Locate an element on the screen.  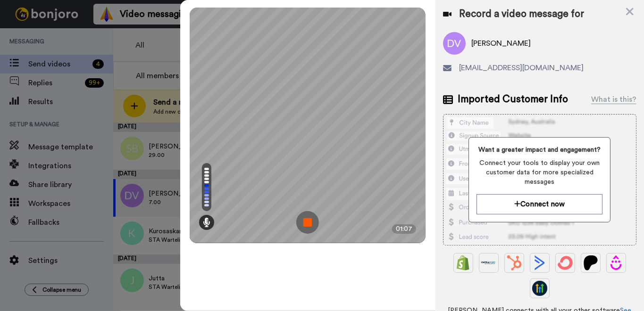
div: What is this? is located at coordinates (614, 100).